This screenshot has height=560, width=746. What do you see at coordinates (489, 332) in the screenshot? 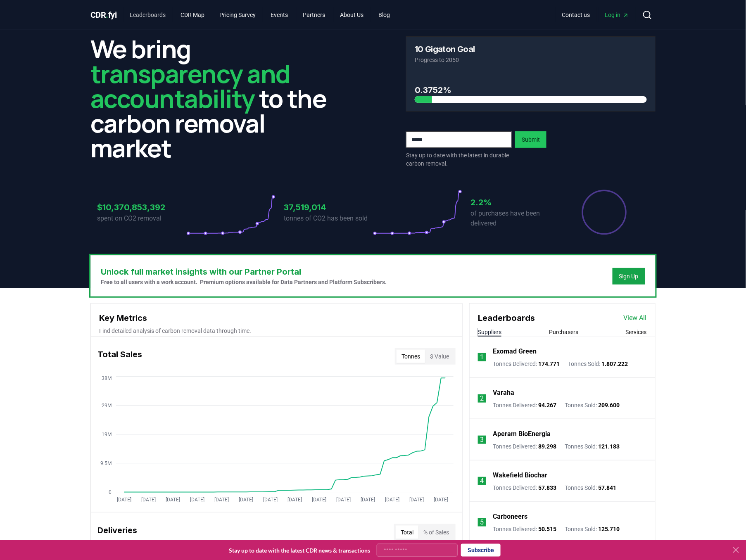
I see `button: Suppliers` at bounding box center [489, 332].